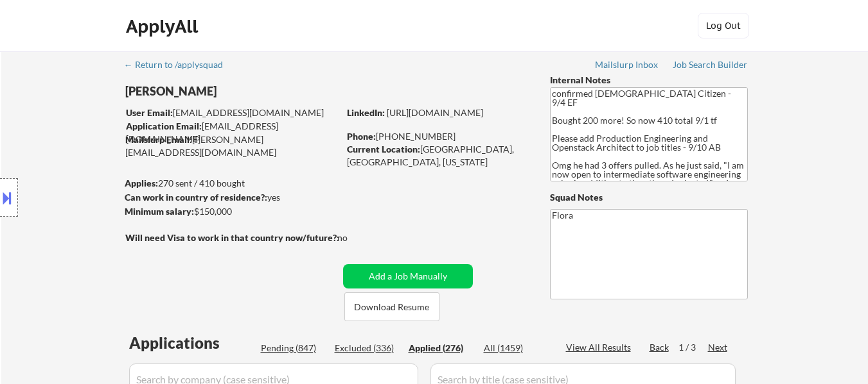 The height and width of the screenshot is (384, 868). What do you see at coordinates (441, 348) in the screenshot?
I see `div: Applied (276)` at bounding box center [441, 348].